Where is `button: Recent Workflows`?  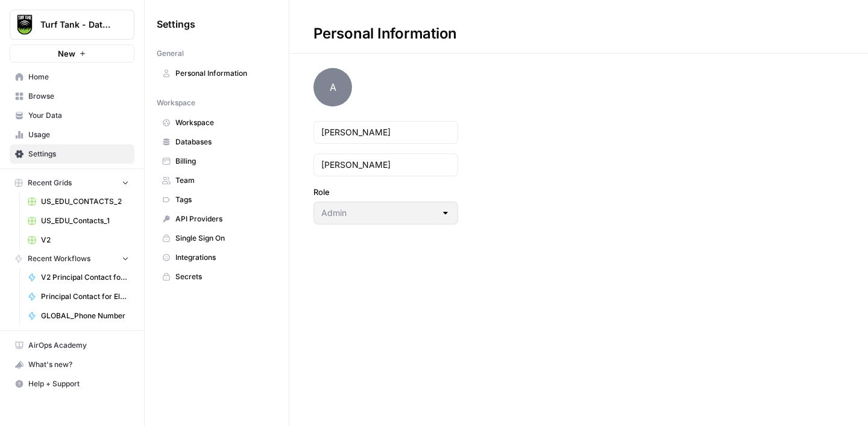
button: Recent Workflows is located at coordinates (72, 259).